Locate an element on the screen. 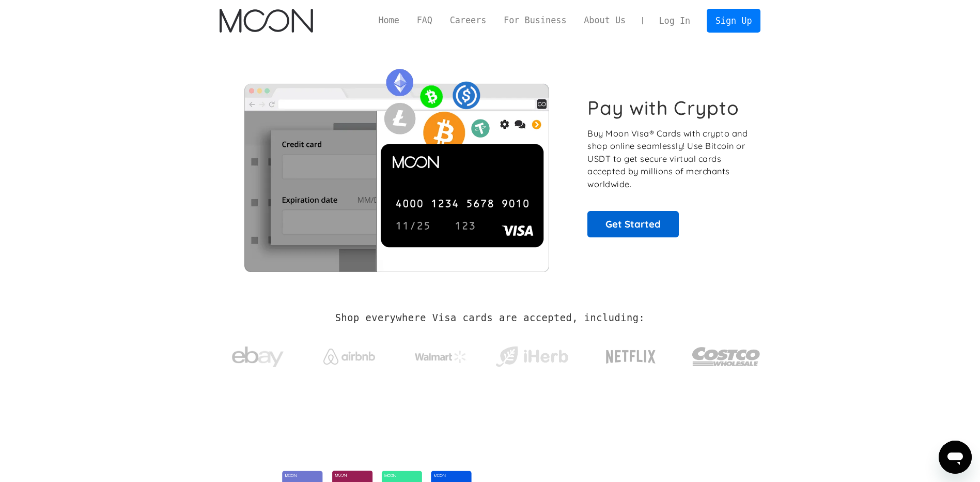 The width and height of the screenshot is (980, 482). img: Walmart is located at coordinates (441, 357).